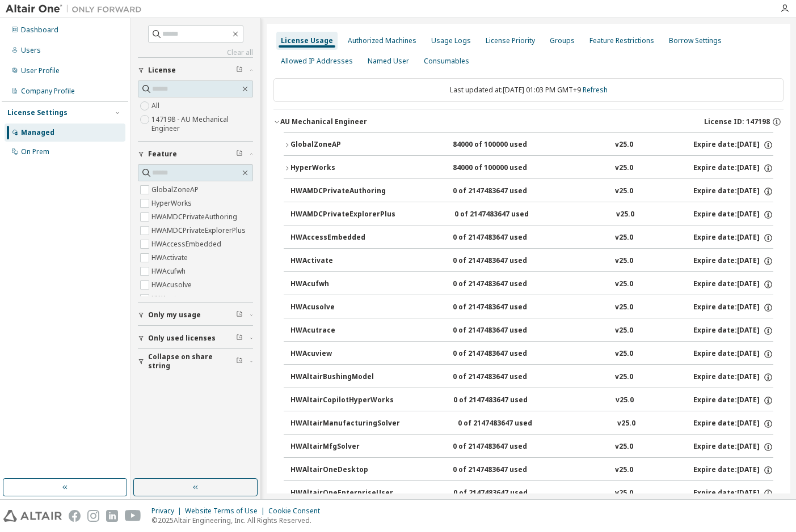  Describe the element at coordinates (195, 154) in the screenshot. I see `button: Feature` at that location.